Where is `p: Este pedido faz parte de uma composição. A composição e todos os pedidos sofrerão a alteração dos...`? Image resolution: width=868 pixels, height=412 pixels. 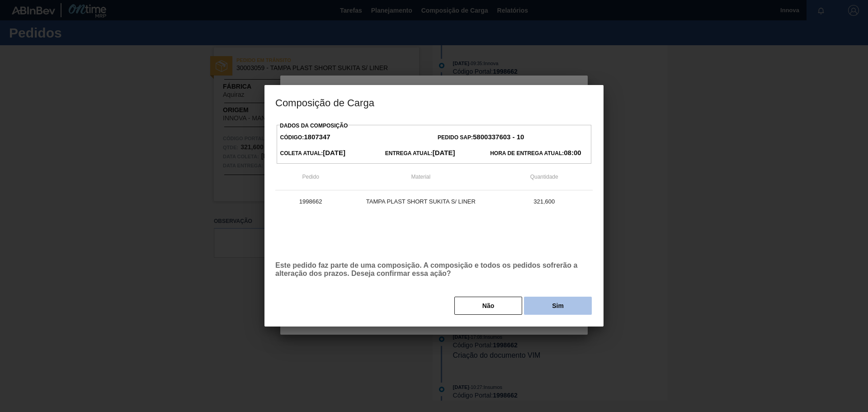
p: Este pedido faz parte de uma composição. A composição e todos os pedidos sofrerão a alteração dos... is located at coordinates (434, 270).